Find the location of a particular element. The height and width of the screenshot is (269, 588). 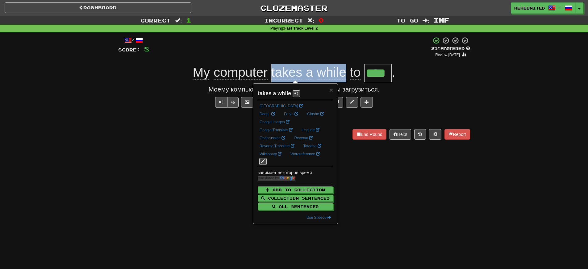

span: My is located at coordinates (201, 73).